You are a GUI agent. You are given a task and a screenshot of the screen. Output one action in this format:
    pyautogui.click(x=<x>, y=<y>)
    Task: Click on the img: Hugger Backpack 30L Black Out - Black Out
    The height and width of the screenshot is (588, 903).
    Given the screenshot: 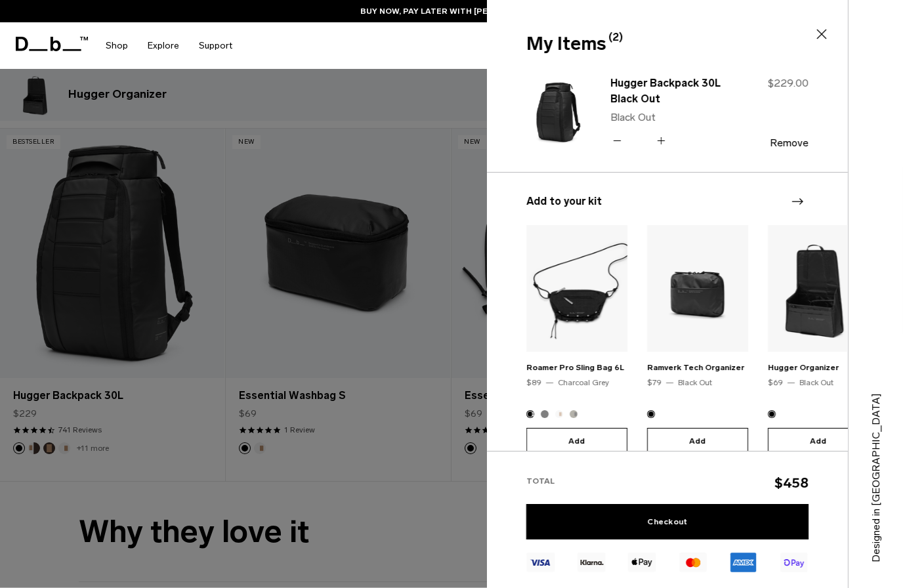 What is the action you would take?
    pyautogui.click(x=558, y=112)
    